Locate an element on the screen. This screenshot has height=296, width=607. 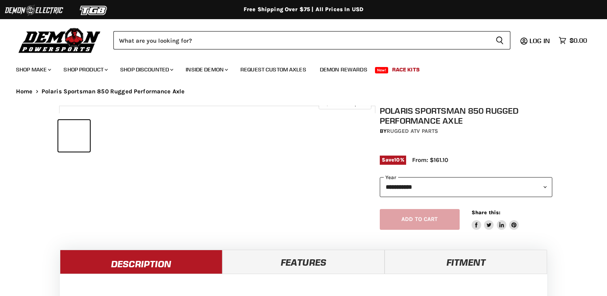
span: $0.00 is located at coordinates (578, 40).